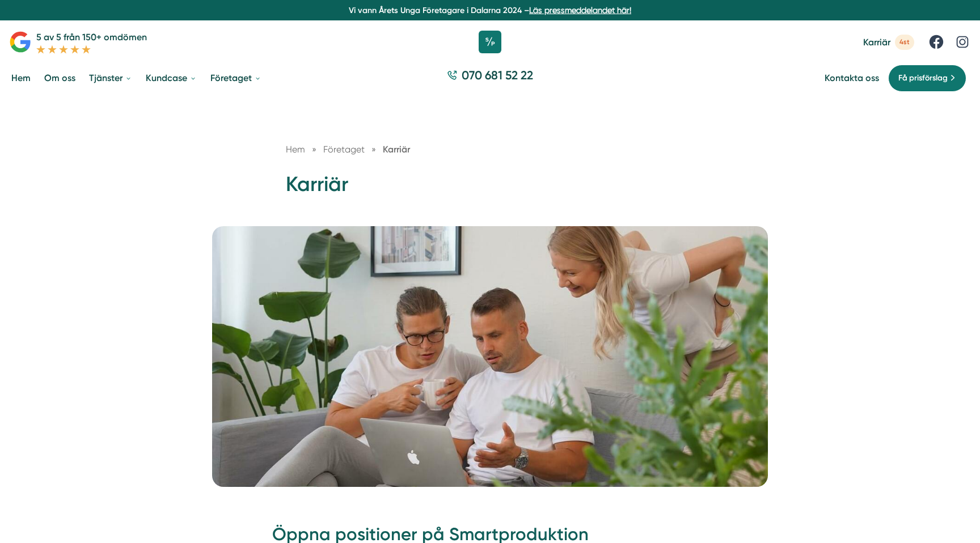  What do you see at coordinates (852, 78) in the screenshot?
I see `a: Kontakta oss` at bounding box center [852, 78].